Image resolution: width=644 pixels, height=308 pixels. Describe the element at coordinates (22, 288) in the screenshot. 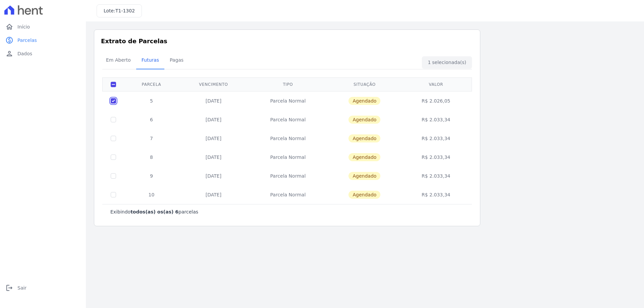

I see `span: Sair` at that location.